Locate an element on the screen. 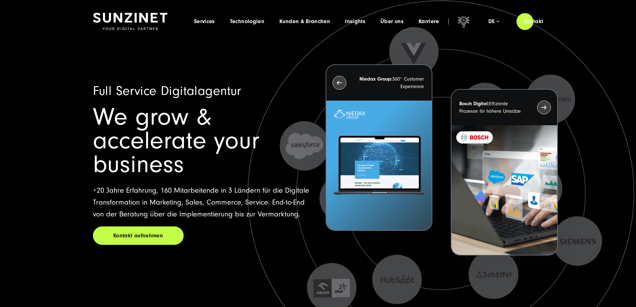 The image size is (636, 307). strong: Niedax Group: is located at coordinates (376, 79).